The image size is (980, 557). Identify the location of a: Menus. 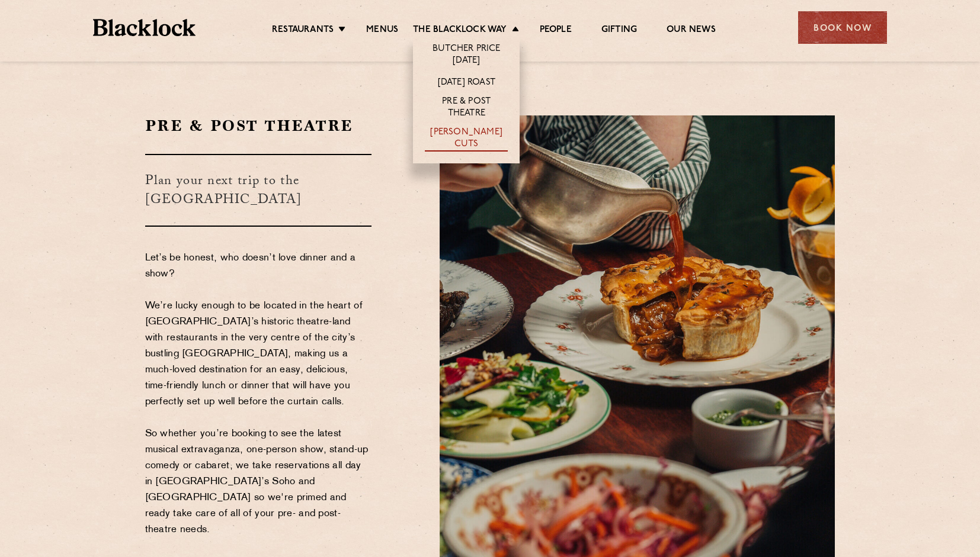
(382, 31).